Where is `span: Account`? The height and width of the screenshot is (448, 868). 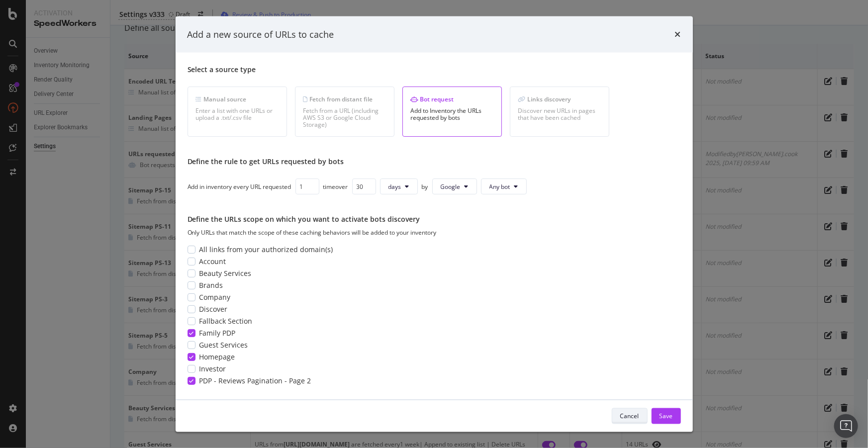
span: Account is located at coordinates (213, 262).